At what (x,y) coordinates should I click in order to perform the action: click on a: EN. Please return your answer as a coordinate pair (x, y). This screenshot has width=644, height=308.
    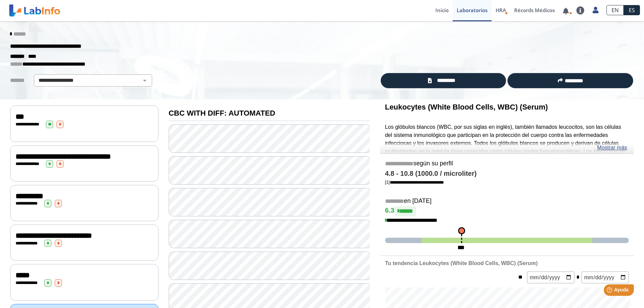
    Looking at the image, I should click on (615, 10).